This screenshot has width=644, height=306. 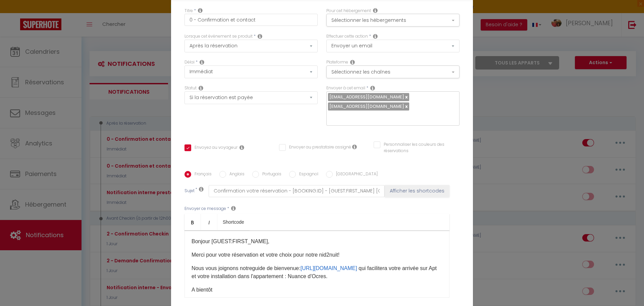 I want to click on a: Shortcode, so click(x=234, y=222).